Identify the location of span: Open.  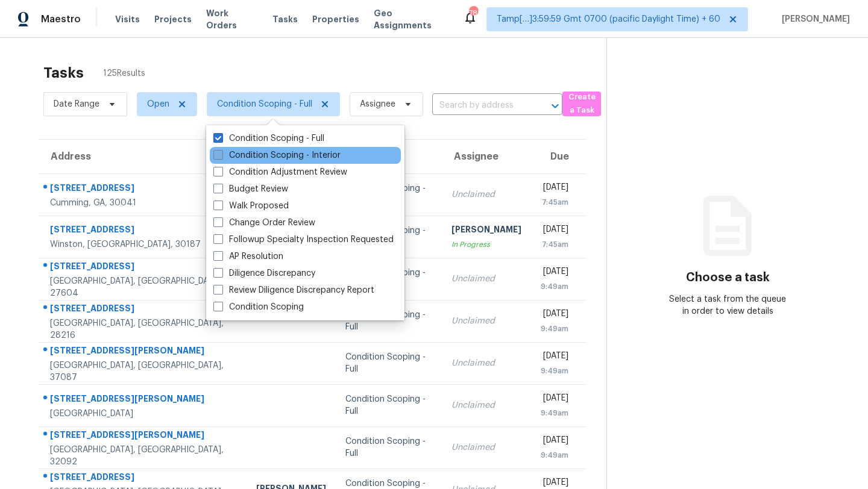
(158, 104).